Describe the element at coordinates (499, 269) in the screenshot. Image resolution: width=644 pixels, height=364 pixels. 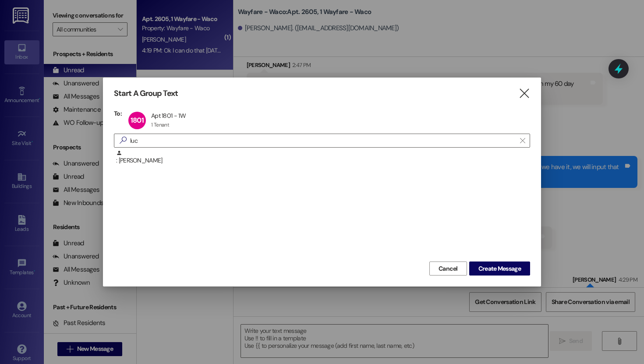
I see `button: Create Message` at that location.